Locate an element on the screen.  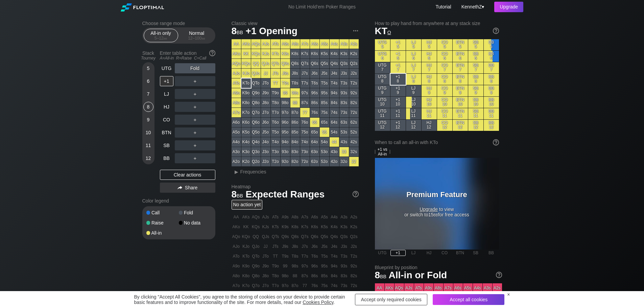
div: 76o is located at coordinates (305, 122).